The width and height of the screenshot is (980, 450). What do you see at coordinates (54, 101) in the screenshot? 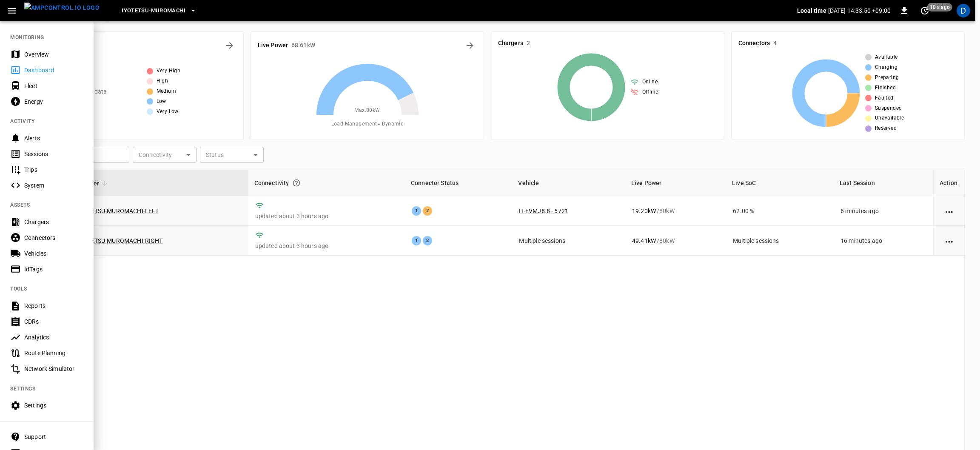
I see `div: Energy` at bounding box center [54, 101].